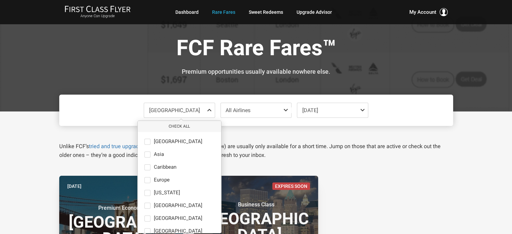 Image resolution: width=512 pixels, height=234 pixels. I want to click on a: First Class FlyerAnyone Can Upgrade, so click(98, 12).